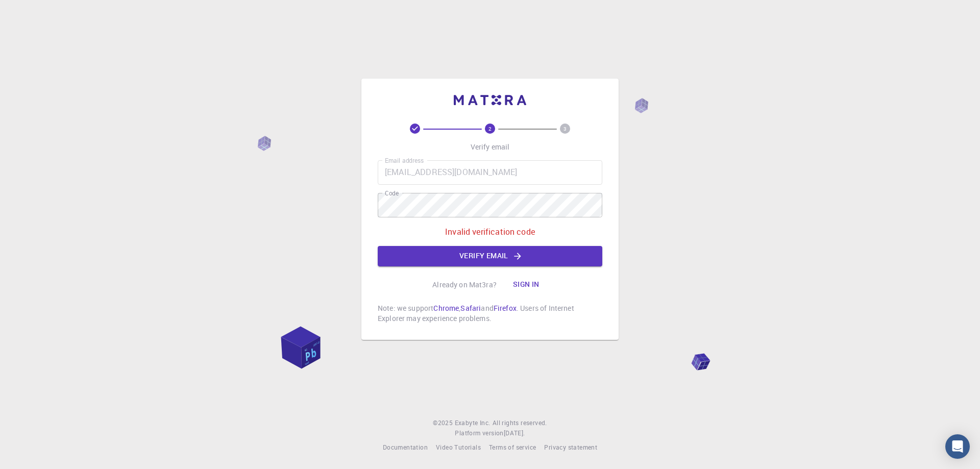 This screenshot has height=469, width=980. Describe the element at coordinates (473, 423) in the screenshot. I see `a: Exabyte Inc.` at that location.